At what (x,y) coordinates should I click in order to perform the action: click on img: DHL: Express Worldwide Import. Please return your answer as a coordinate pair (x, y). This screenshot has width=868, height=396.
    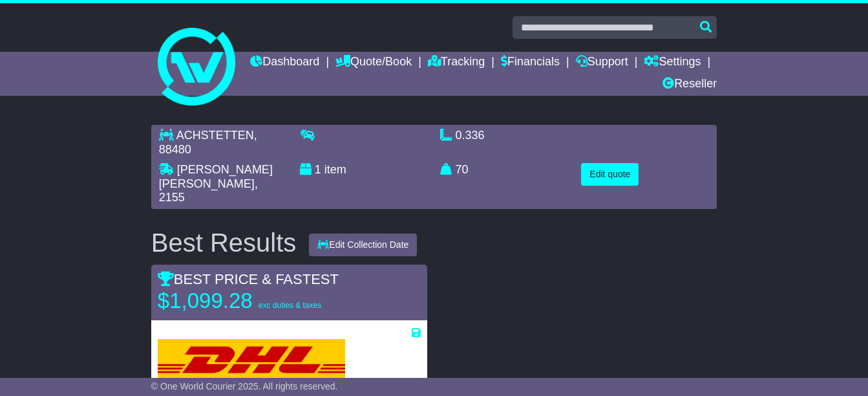
    Looking at the image, I should click on (252, 359).